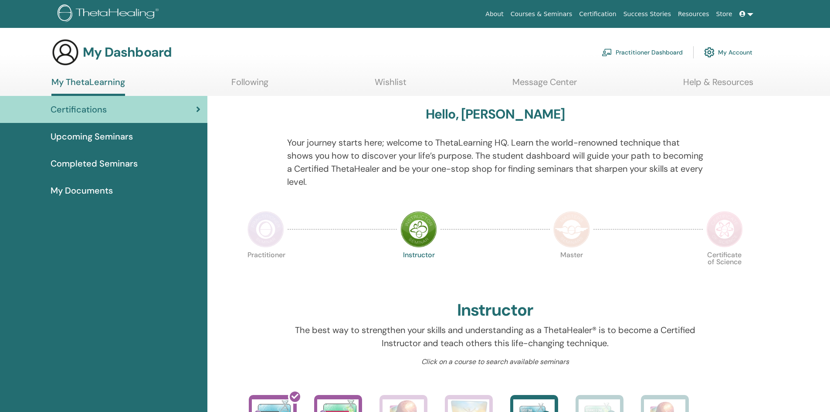 This screenshot has height=412, width=830. I want to click on a: Help & Resources, so click(718, 85).